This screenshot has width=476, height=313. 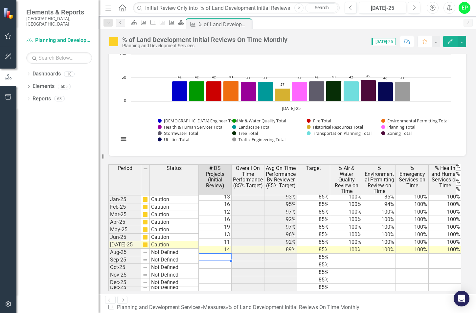 What do you see at coordinates (231, 91) in the screenshot?
I see `g: Environmental Permitting Total, bar series 4 of 14 with 1 bar.` at bounding box center [231, 91].